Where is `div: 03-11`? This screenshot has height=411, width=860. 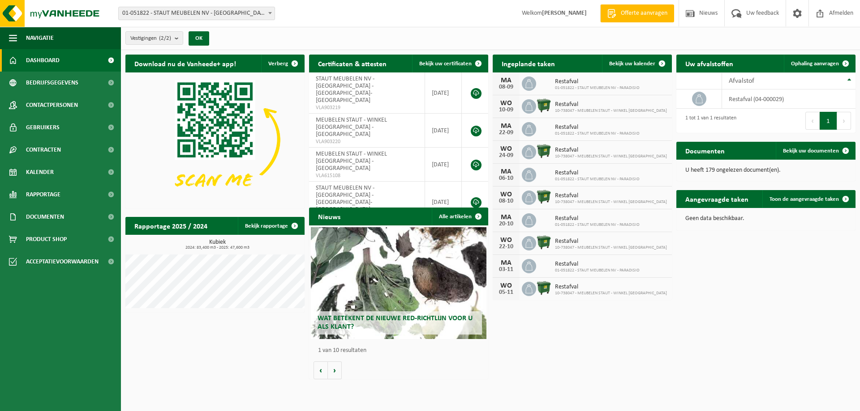
div: 03-11 is located at coordinates (506, 270).